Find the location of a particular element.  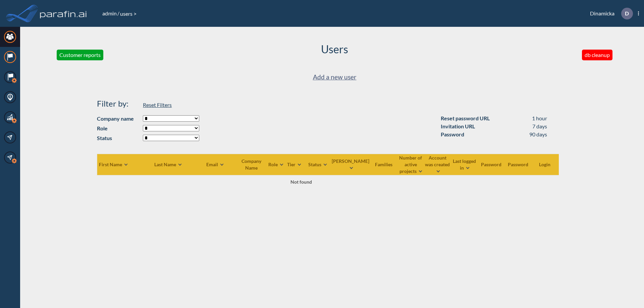

th: Login is located at coordinates (545, 164).